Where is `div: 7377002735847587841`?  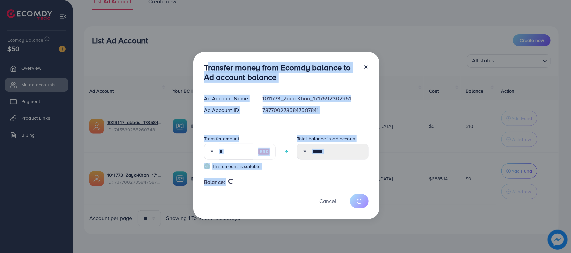 div: 7377002735847587841 is located at coordinates (315, 110).